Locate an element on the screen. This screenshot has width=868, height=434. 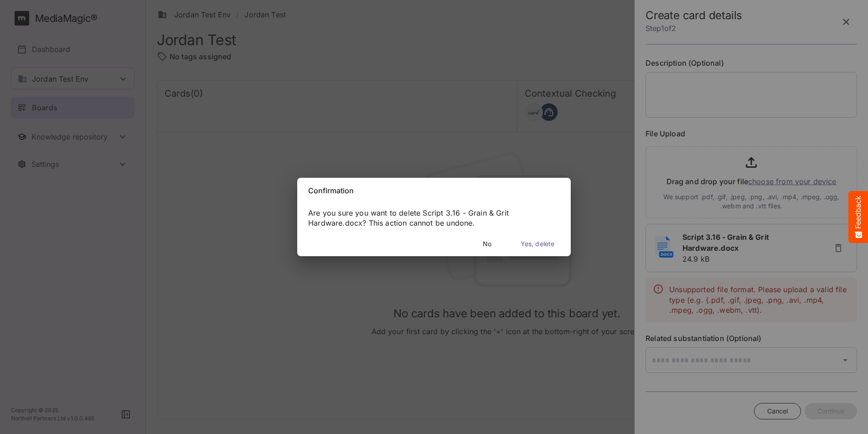
button: Feedback is located at coordinates (858, 217).